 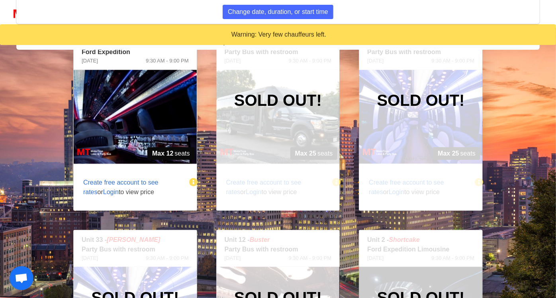 I want to click on button: Change date, duration, or start time, so click(x=278, y=12).